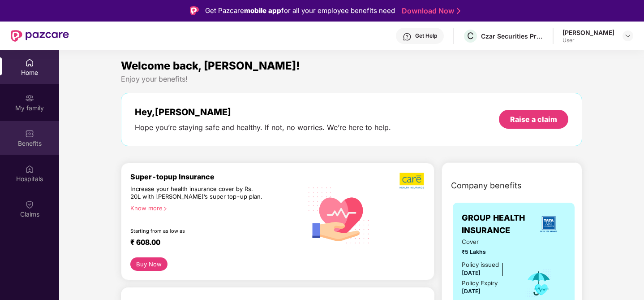 Image resolution: width=644 pixels, height=300 pixels. Describe the element at coordinates (197, 231) in the screenshot. I see `div: Starting from as low as` at that location.